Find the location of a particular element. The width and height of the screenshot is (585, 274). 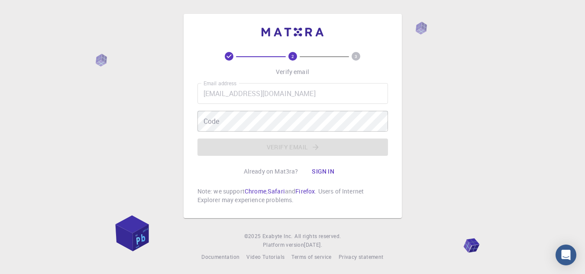

text: 2 is located at coordinates (293, 56).